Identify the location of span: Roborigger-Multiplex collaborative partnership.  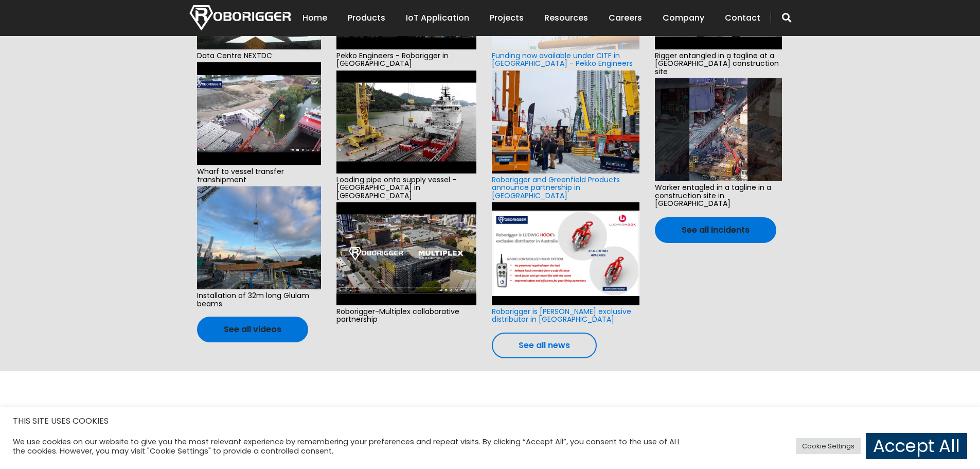
(406, 315).